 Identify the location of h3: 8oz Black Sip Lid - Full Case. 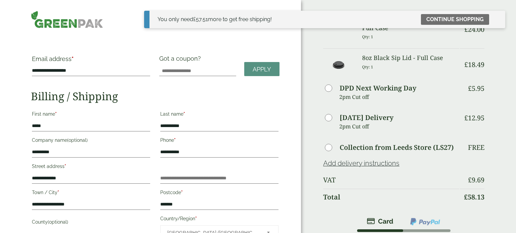
(410, 58).